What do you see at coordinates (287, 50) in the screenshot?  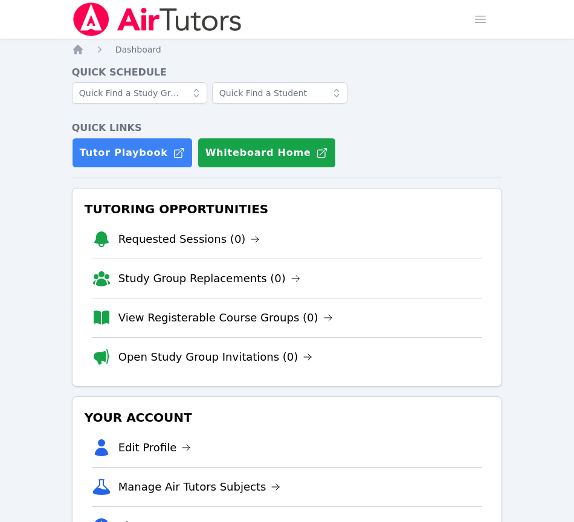 I see `nav: Breadcrumb` at bounding box center [287, 50].